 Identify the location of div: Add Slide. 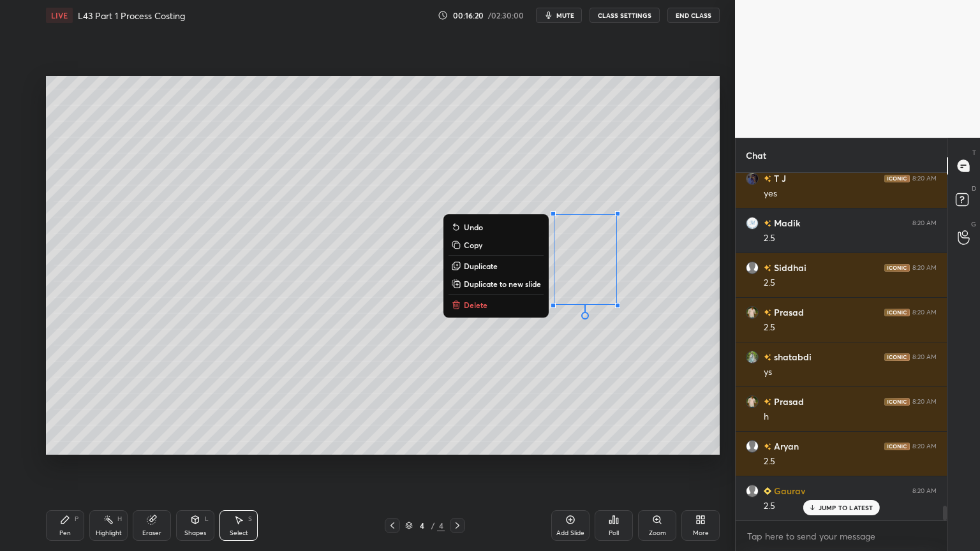
(570, 534).